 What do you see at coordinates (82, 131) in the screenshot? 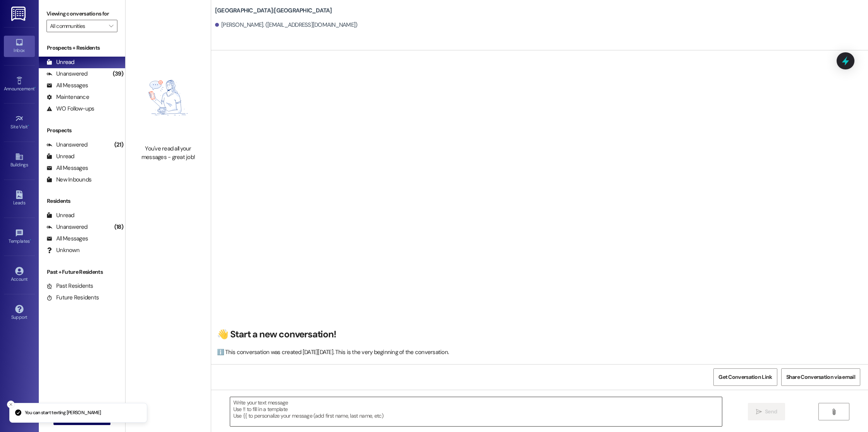
I see `div: Prospects` at bounding box center [82, 131].